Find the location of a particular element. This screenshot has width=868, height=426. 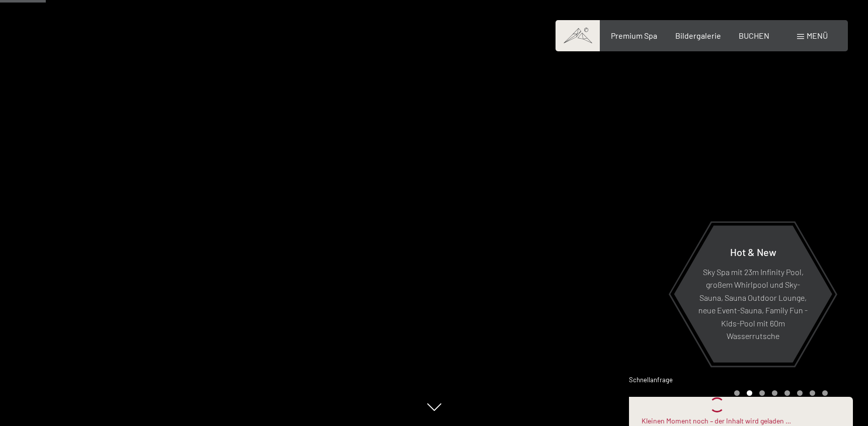

a: BUCHEN is located at coordinates (754, 35).